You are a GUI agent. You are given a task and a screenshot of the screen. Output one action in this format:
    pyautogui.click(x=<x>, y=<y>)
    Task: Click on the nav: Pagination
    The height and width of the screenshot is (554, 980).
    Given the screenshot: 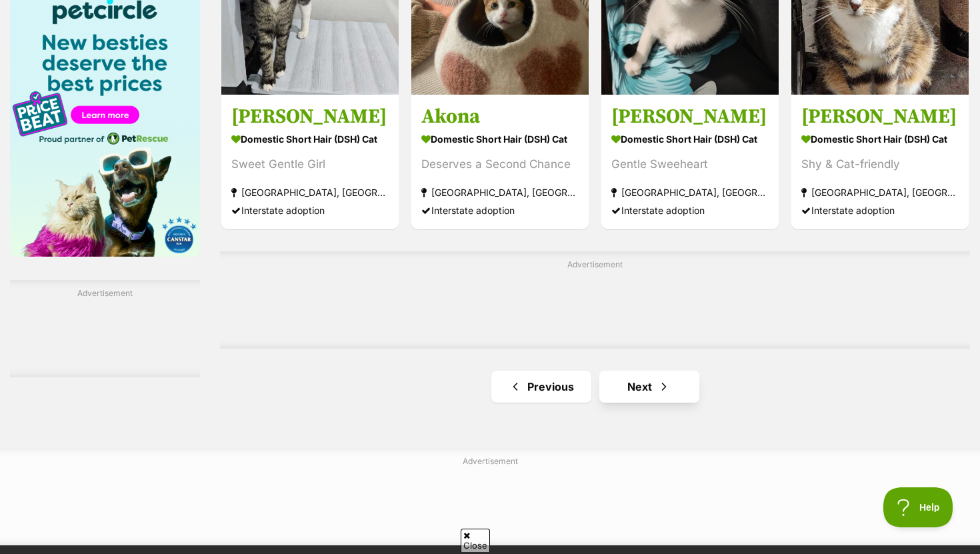 What is the action you would take?
    pyautogui.click(x=595, y=387)
    